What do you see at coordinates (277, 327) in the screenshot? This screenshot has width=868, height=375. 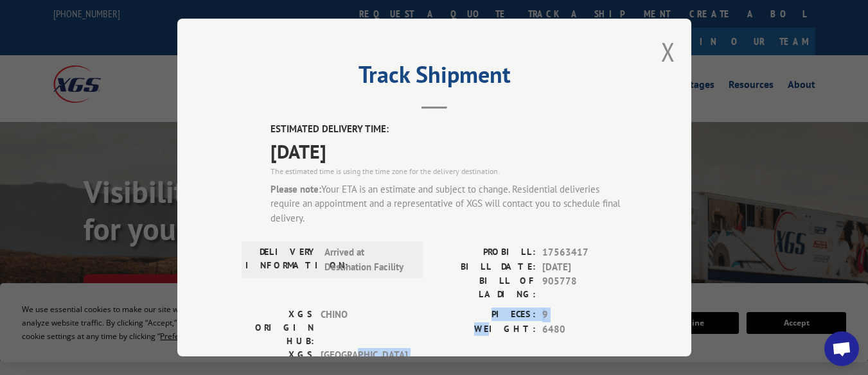 I see `label: XGS ORIGIN HUB:` at bounding box center [277, 327].